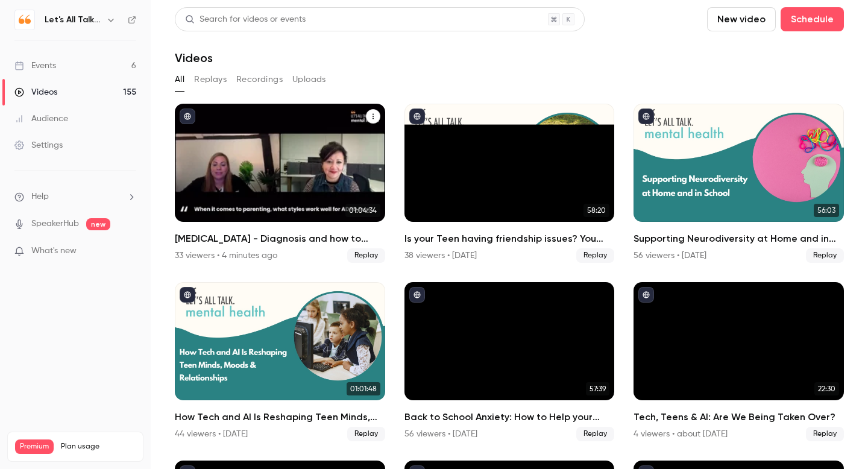  Describe the element at coordinates (510, 239) in the screenshot. I see `h2: Is your Teen having friendship issues? You can help.` at that location.